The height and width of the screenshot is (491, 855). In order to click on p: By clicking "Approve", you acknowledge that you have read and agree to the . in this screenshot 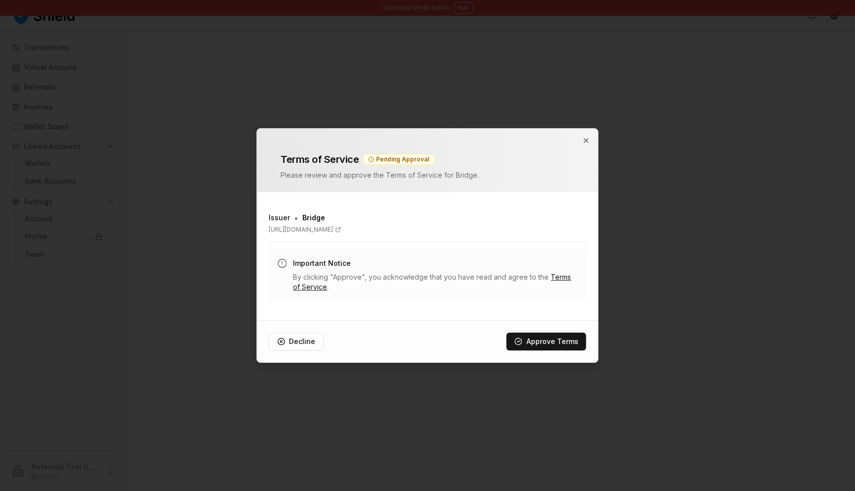, I will do `click(435, 282)`.